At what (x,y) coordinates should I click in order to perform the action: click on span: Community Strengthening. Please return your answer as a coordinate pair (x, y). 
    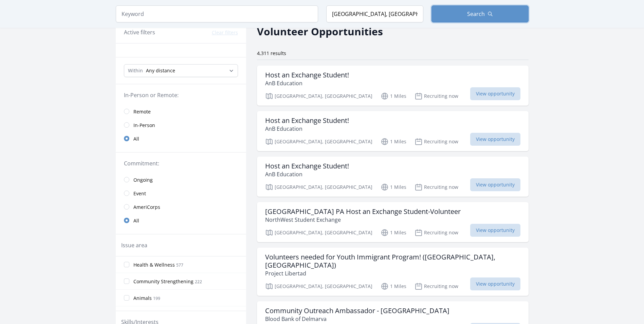
    Looking at the image, I should click on (163, 281).